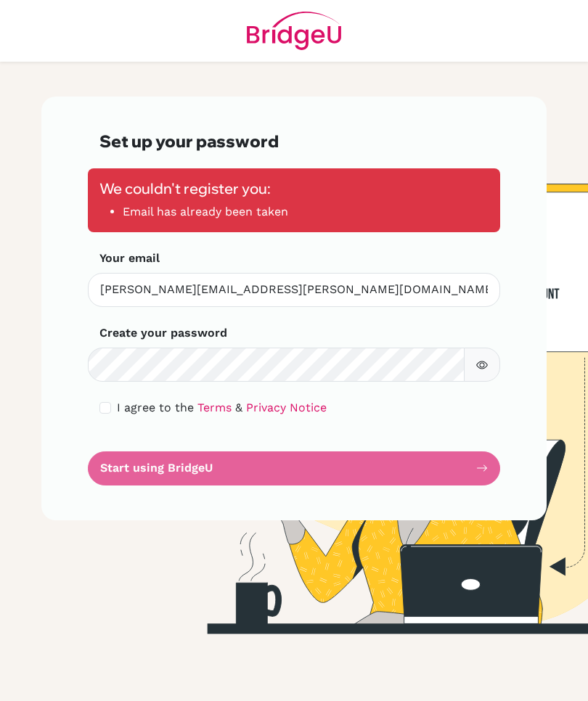 This screenshot has height=701, width=588. What do you see at coordinates (163, 333) in the screenshot?
I see `label: Create your password` at bounding box center [163, 333].